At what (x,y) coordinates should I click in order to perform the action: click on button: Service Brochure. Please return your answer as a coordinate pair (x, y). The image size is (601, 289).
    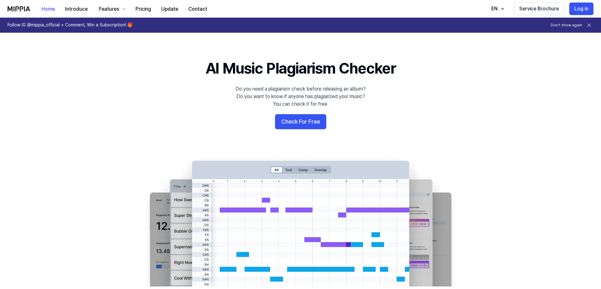
    Looking at the image, I should click on (539, 9).